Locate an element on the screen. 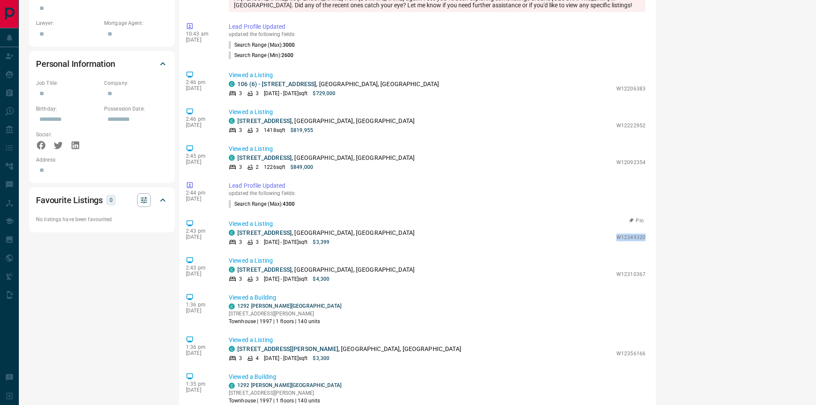 The image size is (816, 405). h2: Personal Information is located at coordinates (75, 64).